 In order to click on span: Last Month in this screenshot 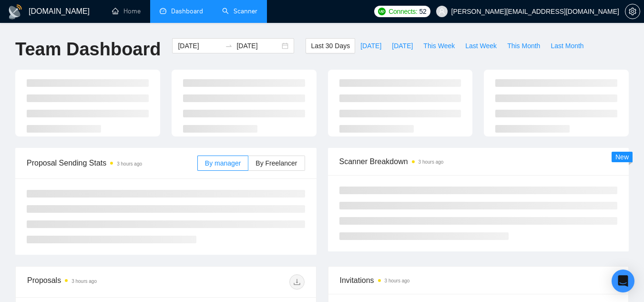, I will do `click(567, 46)`.